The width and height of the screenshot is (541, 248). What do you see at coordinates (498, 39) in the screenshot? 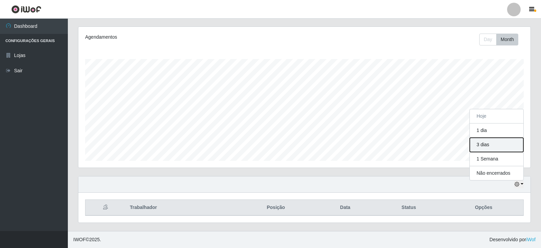
I see `div: First group` at bounding box center [498, 39].